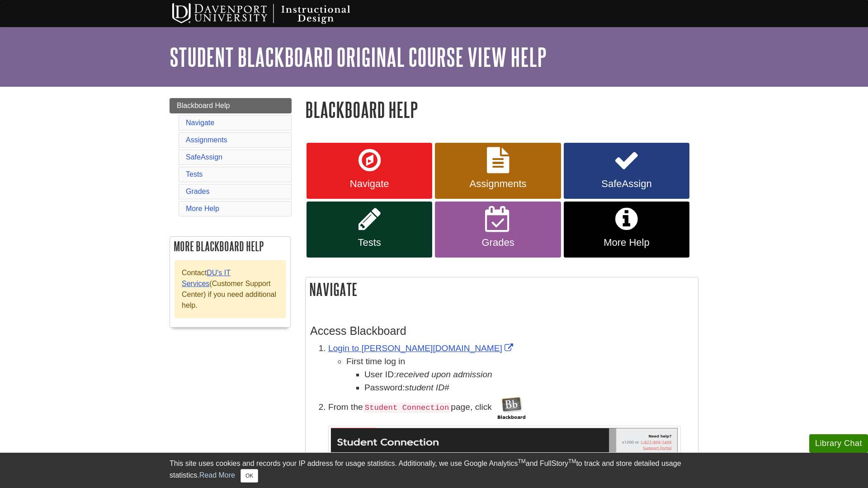  What do you see at coordinates (502, 331) in the screenshot?
I see `h3: Access Blackboard` at bounding box center [502, 331].